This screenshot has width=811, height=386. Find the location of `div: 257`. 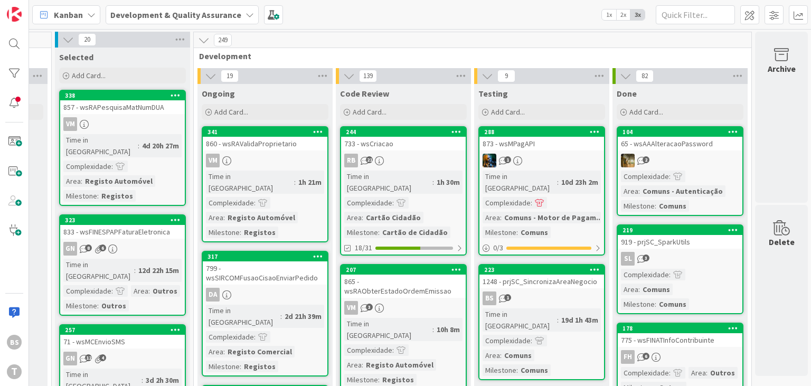

div: 257 is located at coordinates (125, 330).